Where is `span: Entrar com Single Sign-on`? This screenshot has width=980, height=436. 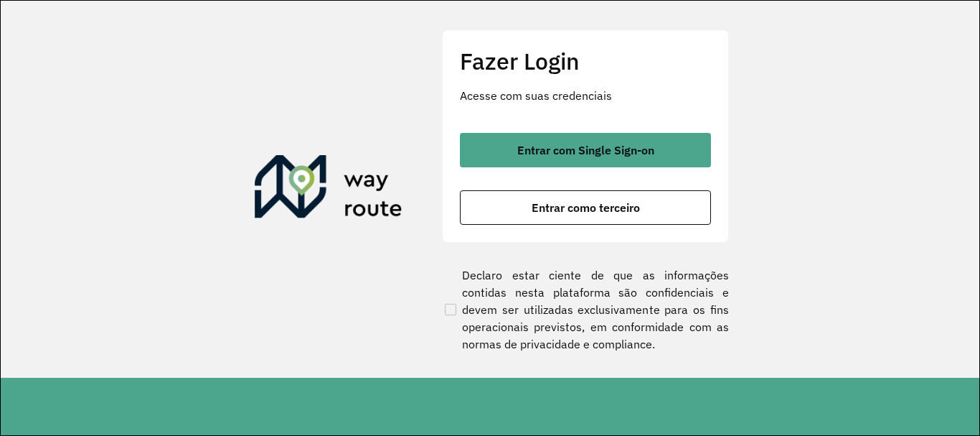 span: Entrar com Single Sign-on is located at coordinates (585, 150).